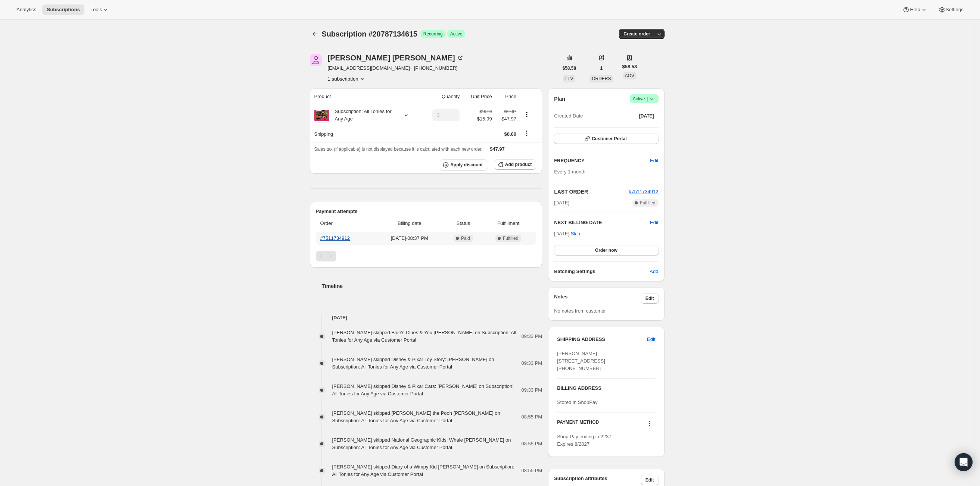 The width and height of the screenshot is (980, 486). Describe the element at coordinates (637, 34) in the screenshot. I see `button: Create order` at that location.